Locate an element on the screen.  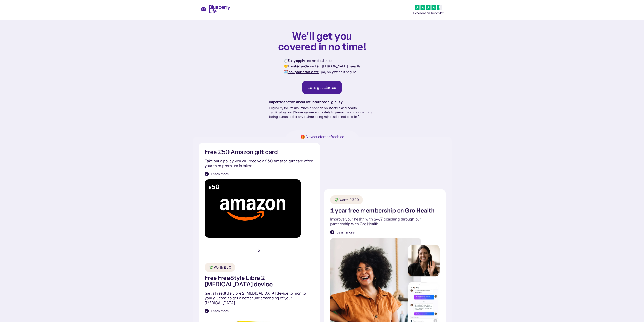
p: Eligibility for life insurance depends on lifestyle and health circumstances. Please answer accur... is located at coordinates (322, 112).